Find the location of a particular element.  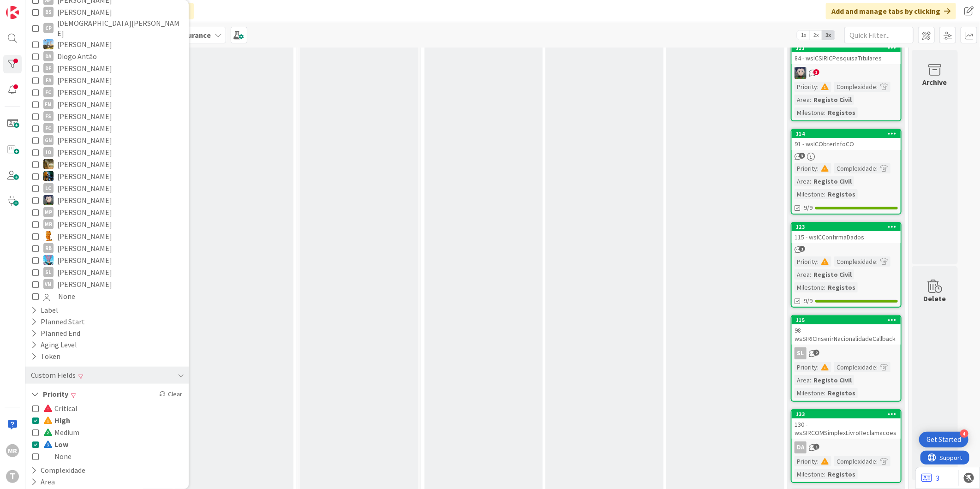

div: DF is located at coordinates (48, 68).